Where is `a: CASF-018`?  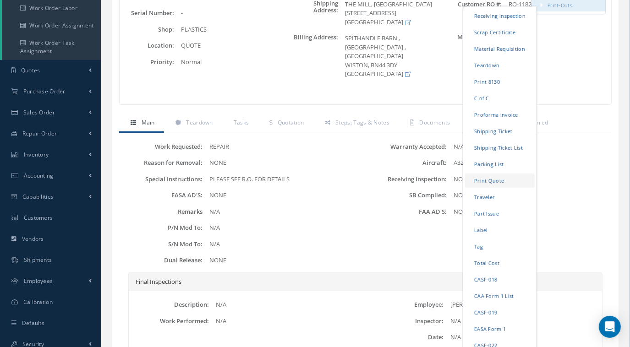 a: CASF-018 is located at coordinates (500, 279).